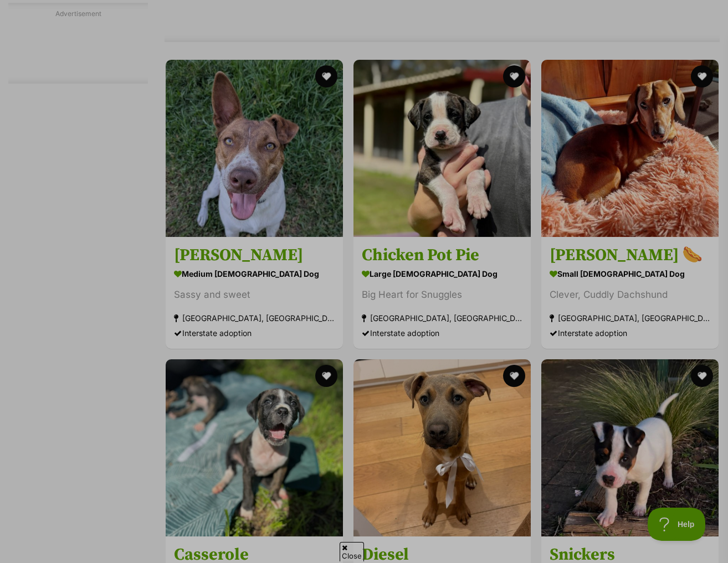 The height and width of the screenshot is (563, 728). What do you see at coordinates (442, 255) in the screenshot?
I see `h3: Chicken Pot Pie` at bounding box center [442, 255].